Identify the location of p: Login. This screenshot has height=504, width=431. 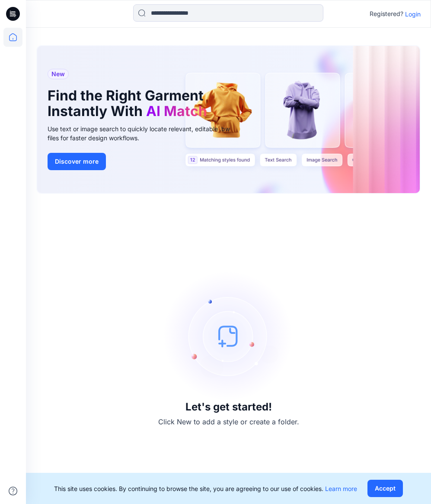
(413, 14).